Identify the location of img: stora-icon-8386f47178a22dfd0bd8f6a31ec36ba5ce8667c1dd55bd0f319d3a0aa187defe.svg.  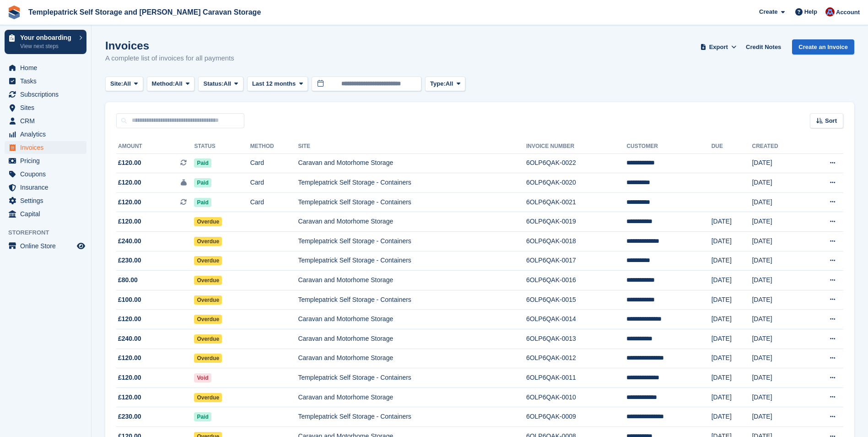
(14, 12).